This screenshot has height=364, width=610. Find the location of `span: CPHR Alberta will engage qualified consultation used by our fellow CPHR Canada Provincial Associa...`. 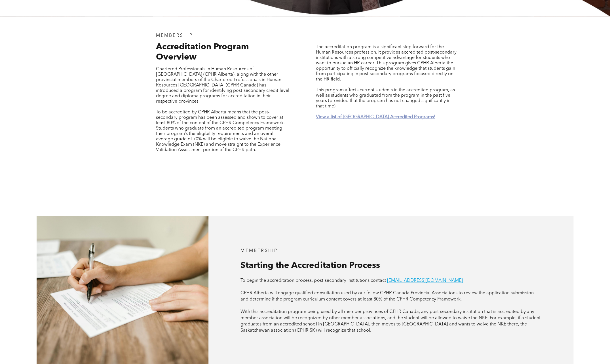

span: CPHR Alberta will engage qualified consultation used by our fellow CPHR Canada Provincial Associa... is located at coordinates (387, 296).